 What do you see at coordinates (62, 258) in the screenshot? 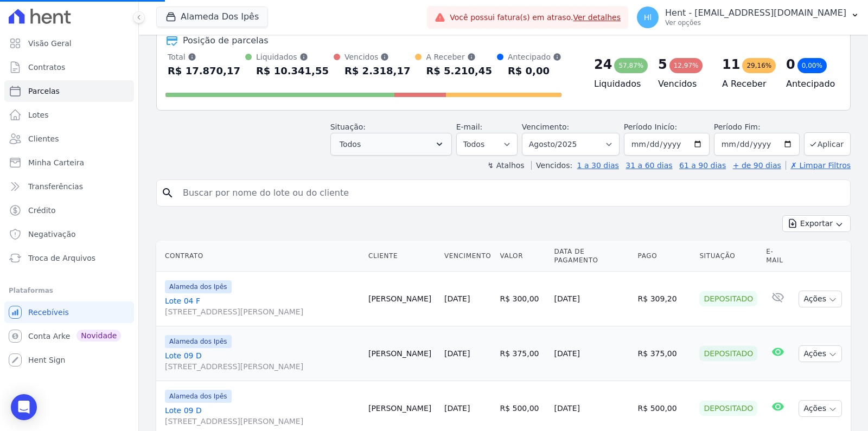
I see `span: Troca de Arquivos` at bounding box center [62, 258].